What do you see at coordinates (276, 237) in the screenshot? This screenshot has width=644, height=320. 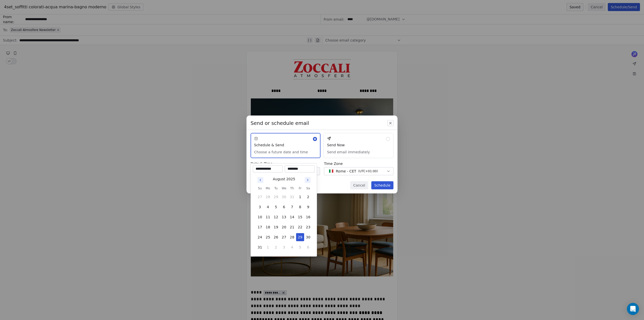 I see `button: 26` at bounding box center [276, 237].